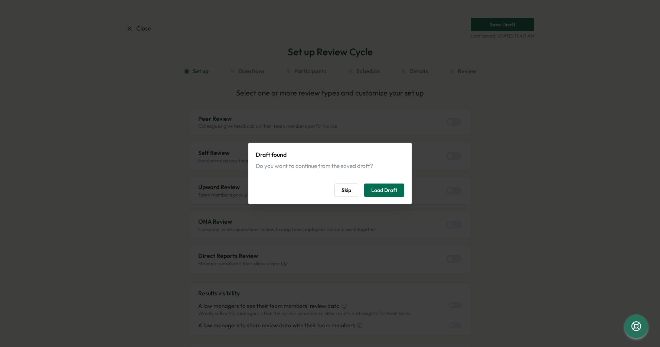  I want to click on p: Draft found, so click(330, 154).